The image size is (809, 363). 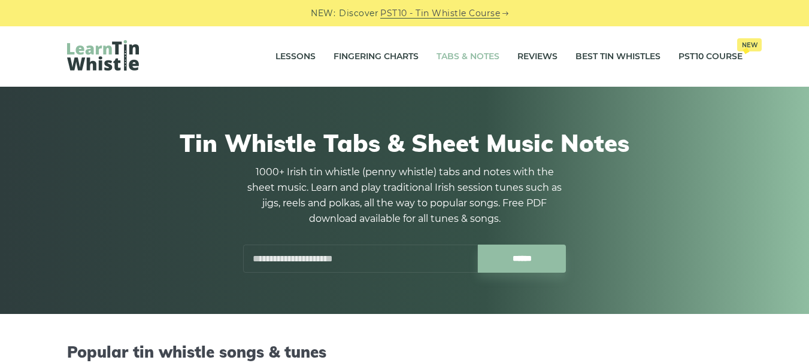 What do you see at coordinates (376, 57) in the screenshot?
I see `a: Fingering Charts` at bounding box center [376, 57].